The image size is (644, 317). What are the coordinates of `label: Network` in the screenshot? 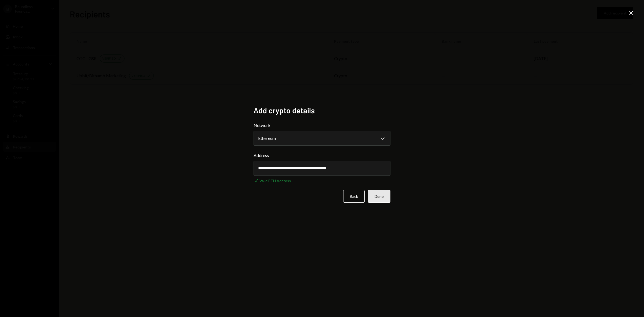 It's located at (322, 125).